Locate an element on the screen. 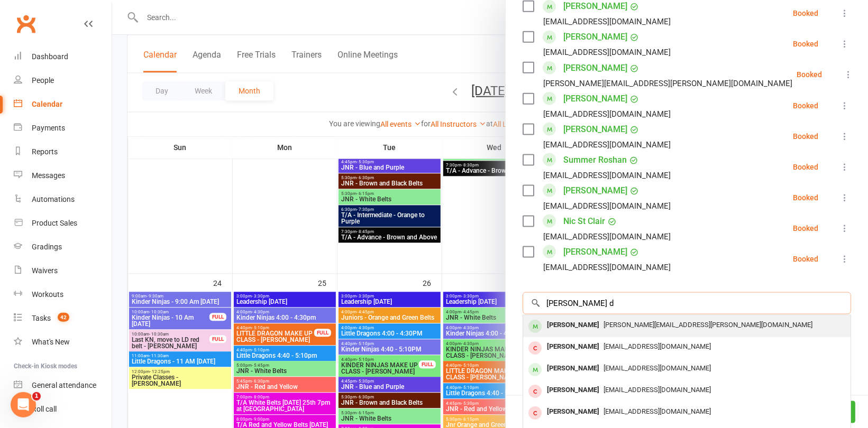  div: Workouts is located at coordinates (48, 294).